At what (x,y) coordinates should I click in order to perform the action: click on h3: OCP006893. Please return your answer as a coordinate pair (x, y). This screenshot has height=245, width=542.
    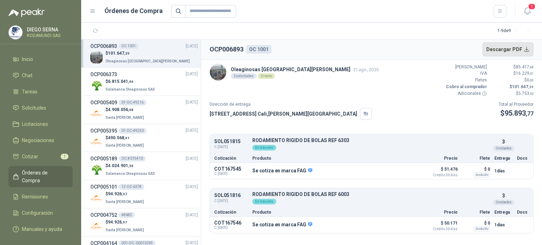
    Looking at the image, I should click on (104, 46).